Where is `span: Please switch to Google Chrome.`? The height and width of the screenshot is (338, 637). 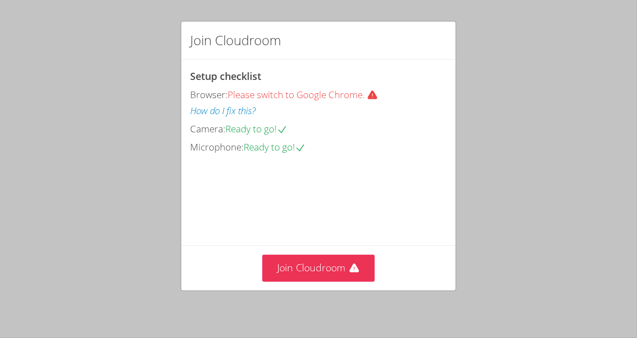 span: Please switch to Google Chrome. is located at coordinates (305, 94).